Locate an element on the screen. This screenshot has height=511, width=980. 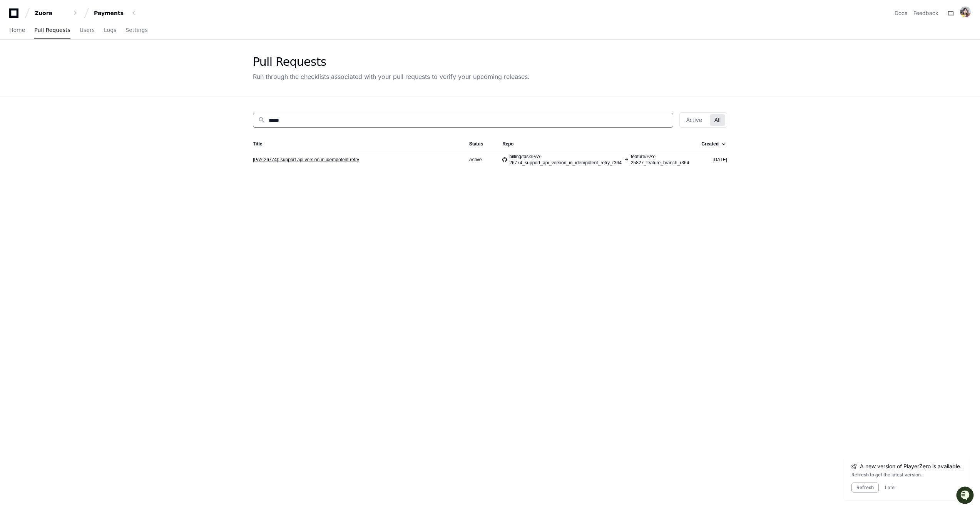
span: Logs is located at coordinates (110, 30).